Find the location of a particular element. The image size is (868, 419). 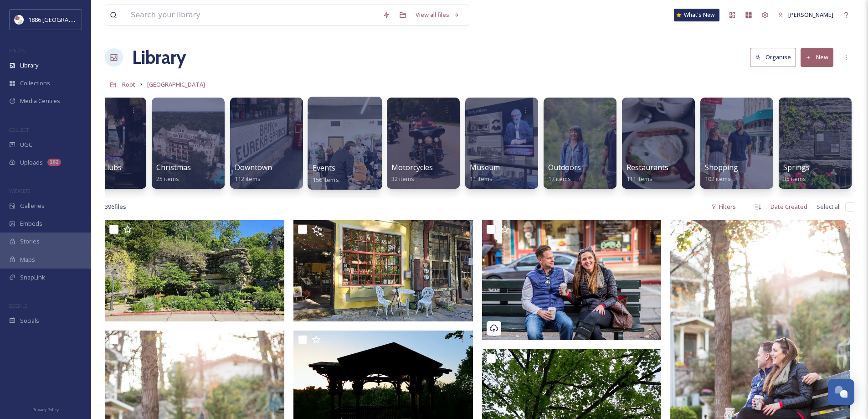

button: New is located at coordinates (817, 57).